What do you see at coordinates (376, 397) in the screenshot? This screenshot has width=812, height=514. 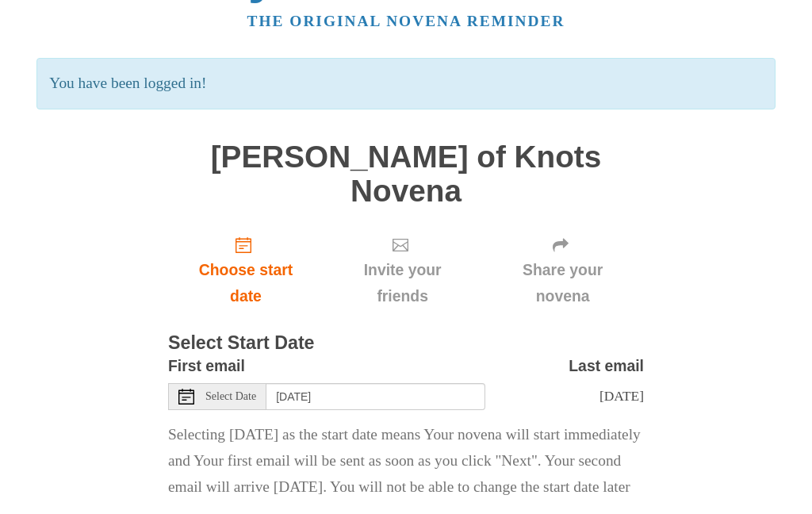 I see `input: Use the arrow keys to pick a date` at bounding box center [376, 397].